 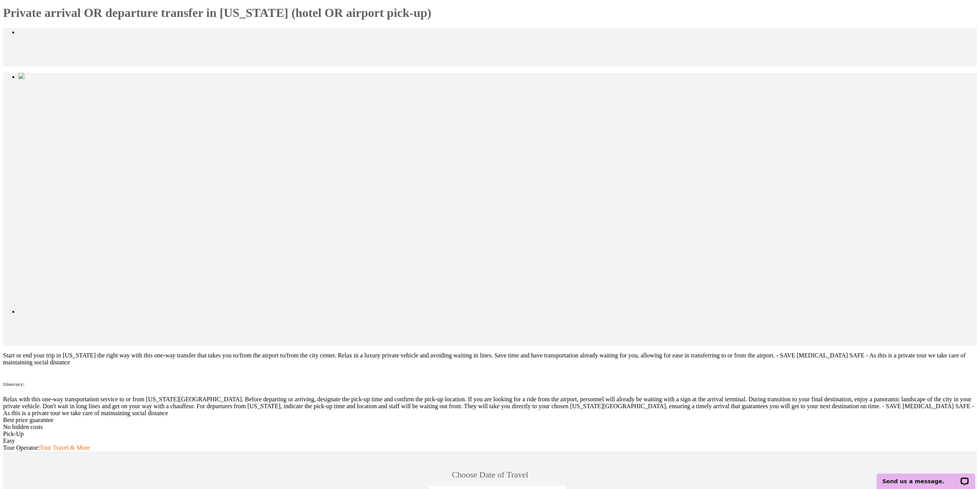 I want to click on span: No hidden costs, so click(x=23, y=427).